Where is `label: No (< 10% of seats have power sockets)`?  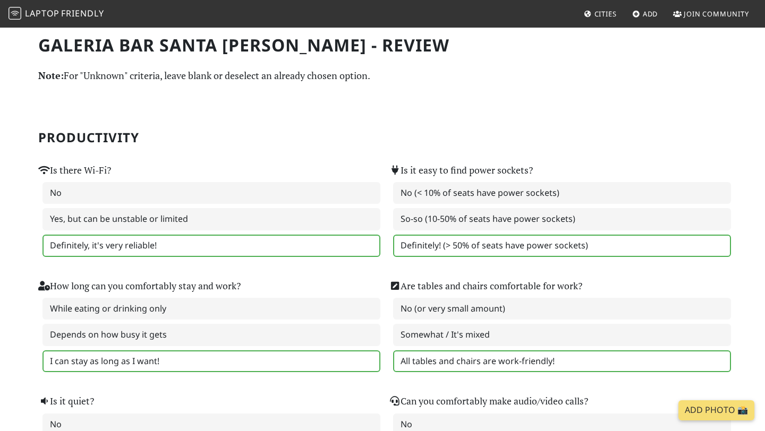
label: No (< 10% of seats have power sockets) is located at coordinates (562, 193).